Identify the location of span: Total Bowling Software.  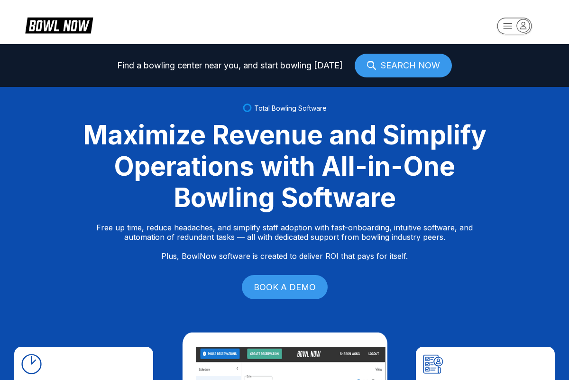
(290, 108).